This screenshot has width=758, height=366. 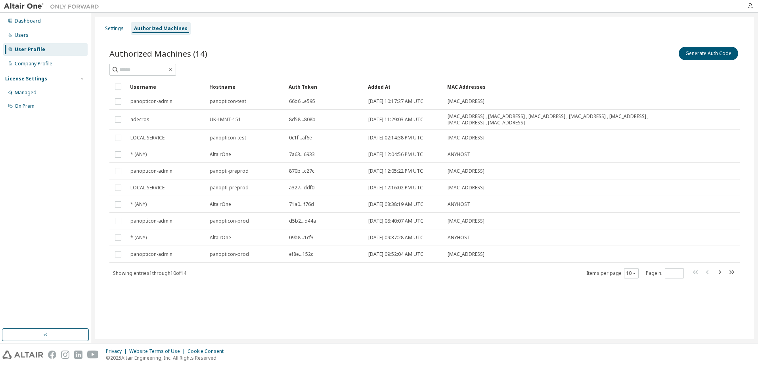 What do you see at coordinates (631, 273) in the screenshot?
I see `button: 10` at bounding box center [631, 273].